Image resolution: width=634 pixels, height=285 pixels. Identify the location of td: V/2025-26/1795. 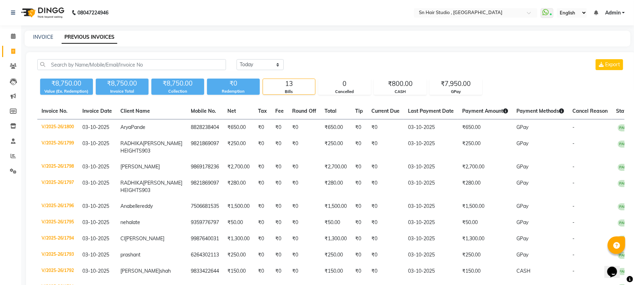
(58, 223).